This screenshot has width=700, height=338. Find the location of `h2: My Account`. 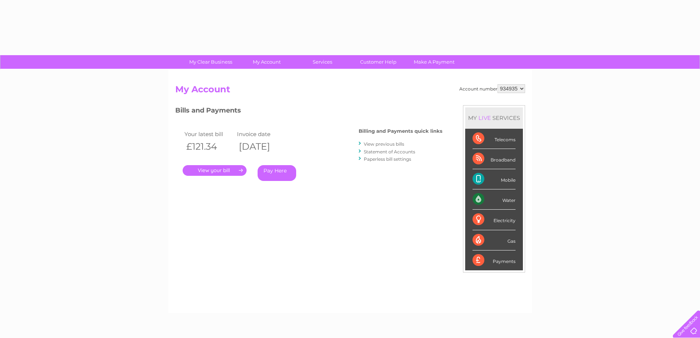

h2: My Account is located at coordinates (350, 91).